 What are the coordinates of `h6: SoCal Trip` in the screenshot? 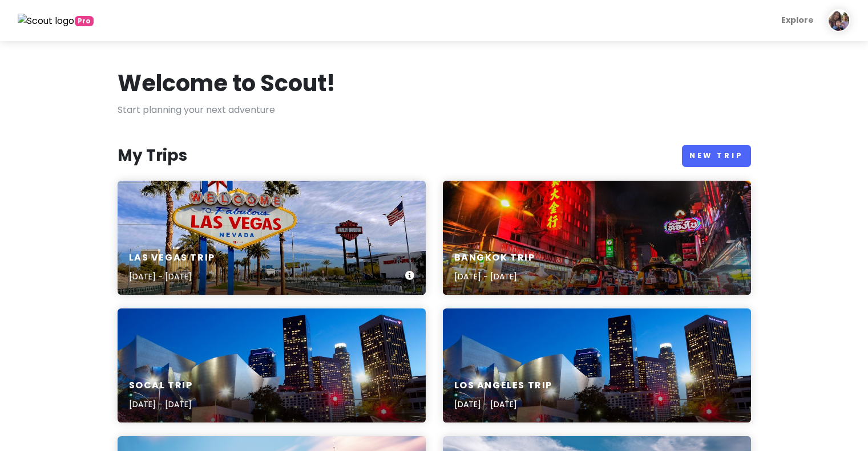 It's located at (161, 386).